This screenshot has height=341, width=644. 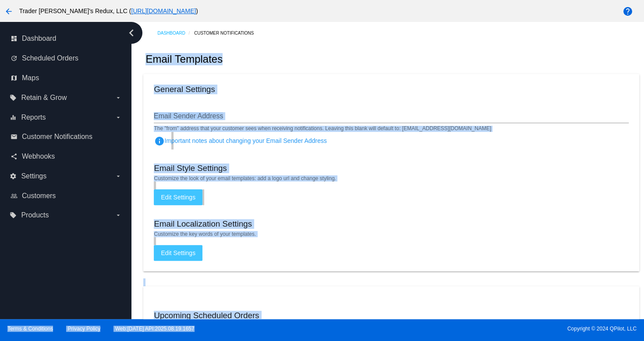 What do you see at coordinates (44, 98) in the screenshot?
I see `span: Retain & Grow` at bounding box center [44, 98].